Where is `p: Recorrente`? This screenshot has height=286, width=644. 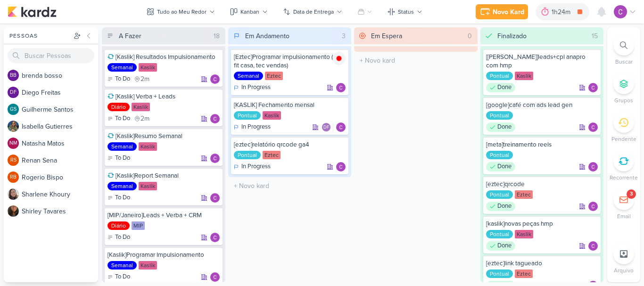 p: Recorrente is located at coordinates (624, 178).